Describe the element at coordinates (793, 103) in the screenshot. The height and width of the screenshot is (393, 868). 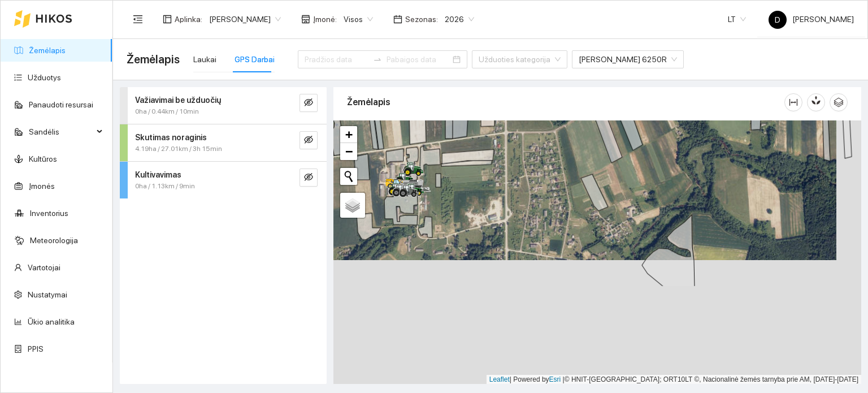
I see `span: column-width` at that location.